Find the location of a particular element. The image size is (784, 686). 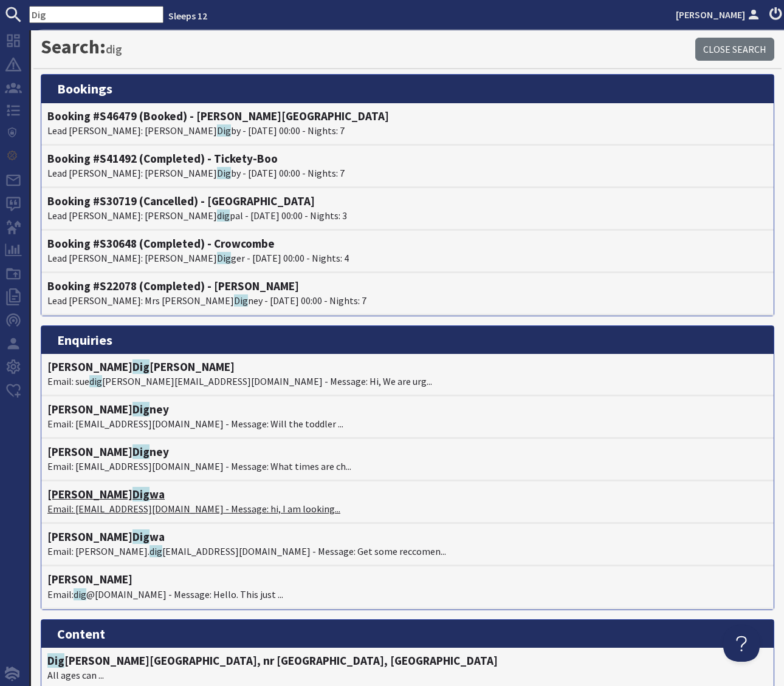

input: SEARCH is located at coordinates (96, 15).